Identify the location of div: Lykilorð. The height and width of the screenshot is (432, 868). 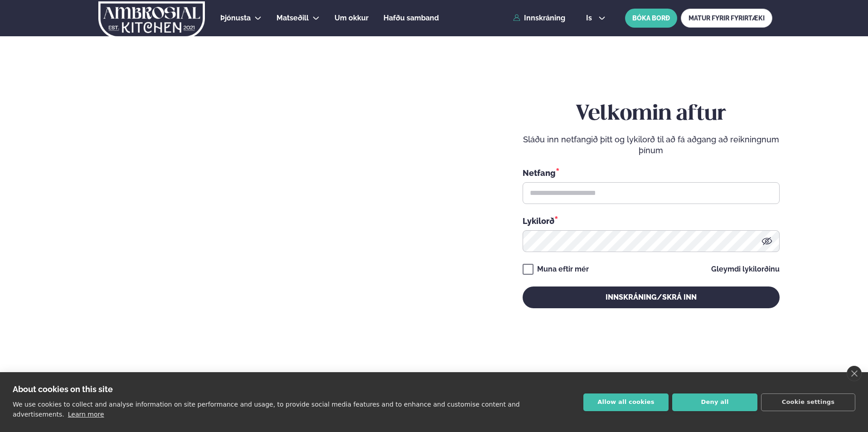
(651, 221).